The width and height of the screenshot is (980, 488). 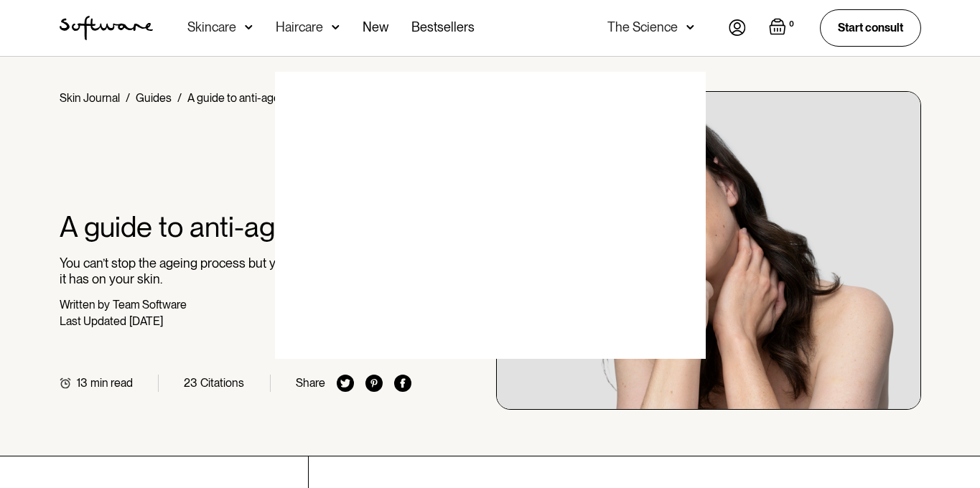 What do you see at coordinates (111, 383) in the screenshot?
I see `div: min read` at bounding box center [111, 383].